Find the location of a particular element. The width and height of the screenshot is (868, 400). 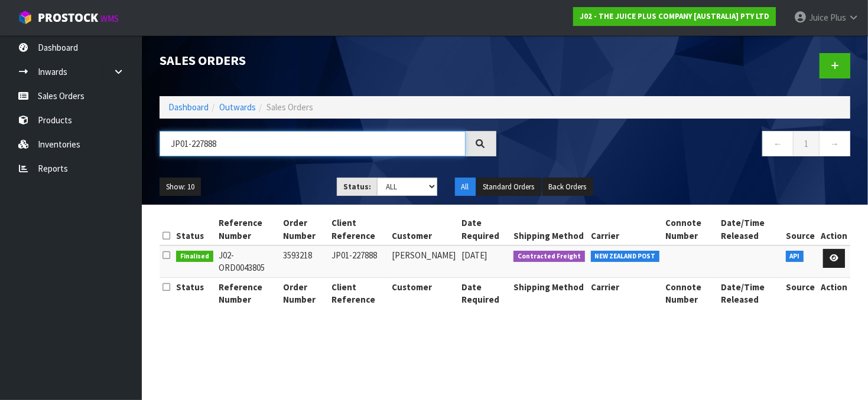

span: API is located at coordinates (795, 257).